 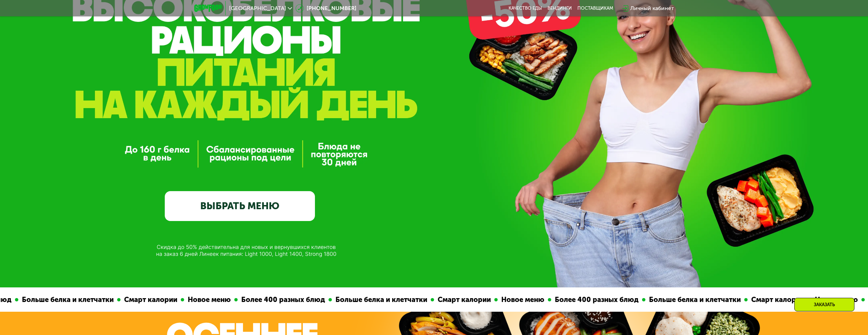 I want to click on div: Личный кабинет, so click(x=652, y=8).